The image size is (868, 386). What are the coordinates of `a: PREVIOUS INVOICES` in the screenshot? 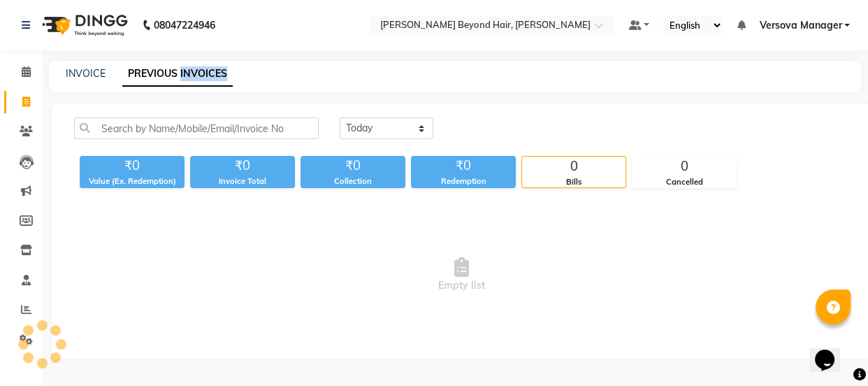 It's located at (178, 74).